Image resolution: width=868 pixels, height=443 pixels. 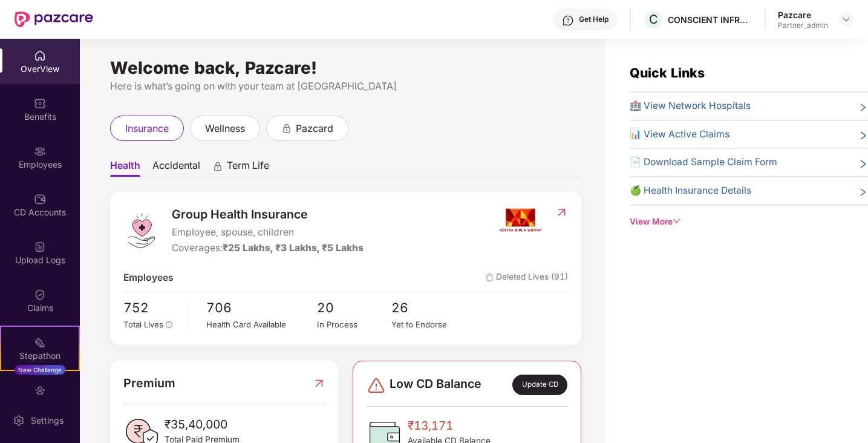 I want to click on div: Welcome back, Pazcare!, so click(x=345, y=68).